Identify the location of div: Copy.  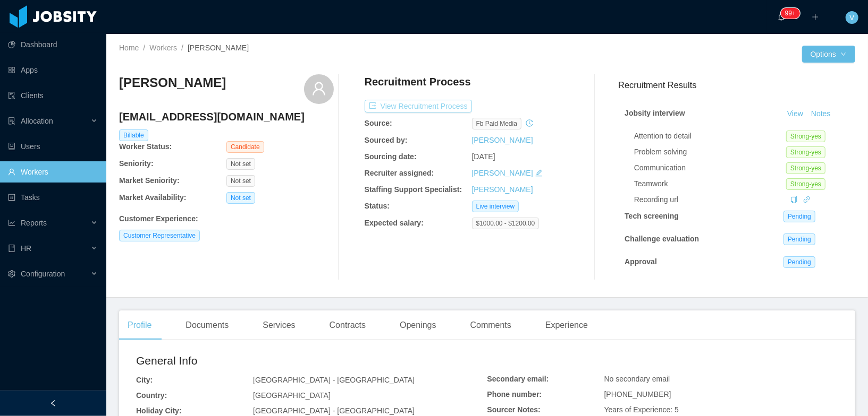
(794, 200).